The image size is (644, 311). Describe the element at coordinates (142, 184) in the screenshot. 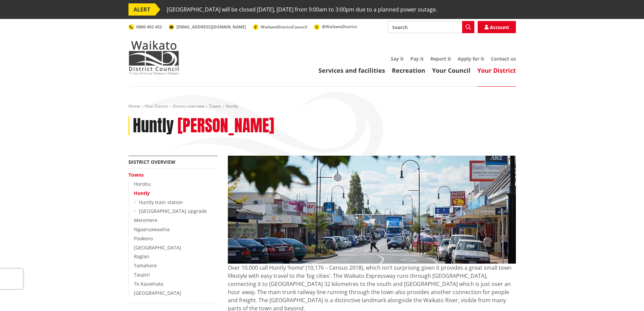

I see `a: Horotiu` at that location.